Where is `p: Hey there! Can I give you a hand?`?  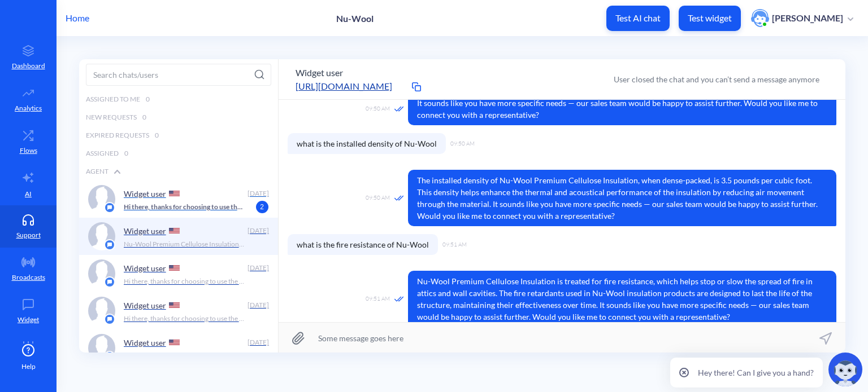 p: Hey there! Can I give you a hand? is located at coordinates (755, 373).